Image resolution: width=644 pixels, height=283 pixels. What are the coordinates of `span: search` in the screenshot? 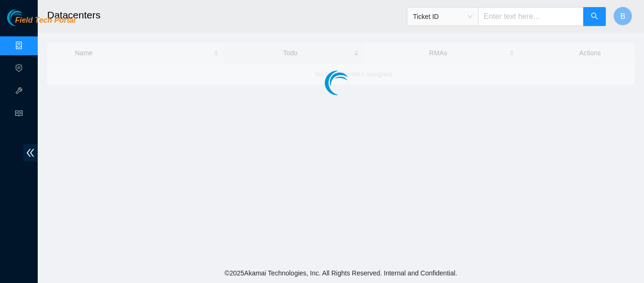 It's located at (594, 16).